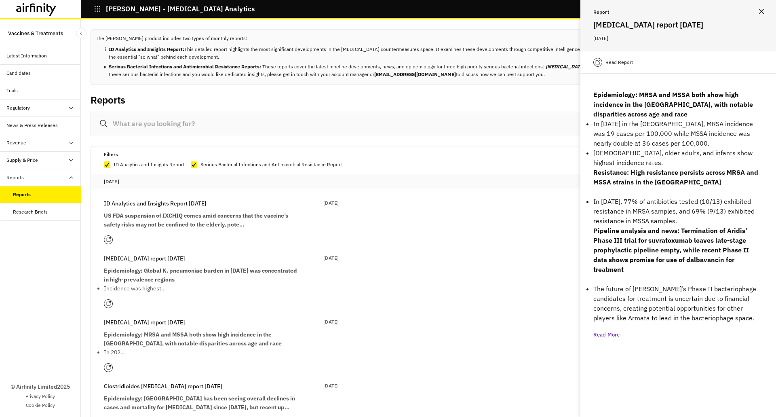  What do you see at coordinates (619, 62) in the screenshot?
I see `p: Read Report` at bounding box center [619, 62].